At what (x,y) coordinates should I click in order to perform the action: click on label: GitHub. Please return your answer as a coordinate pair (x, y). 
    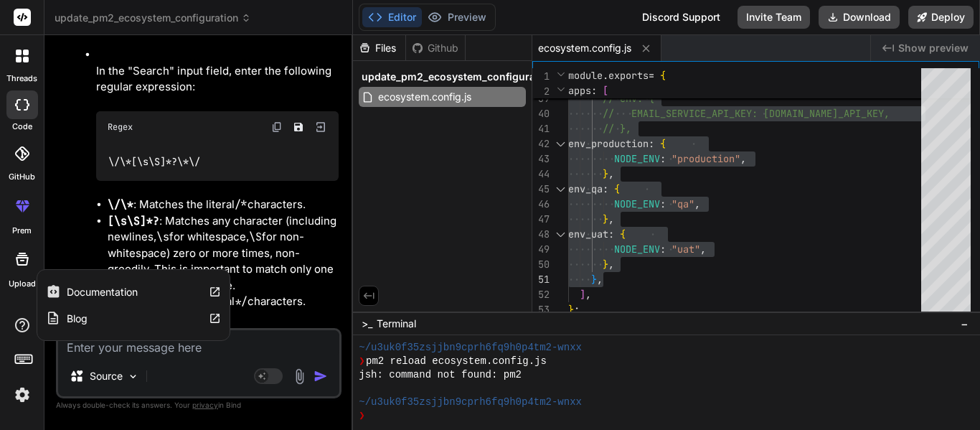
    Looking at the image, I should click on (21, 176).